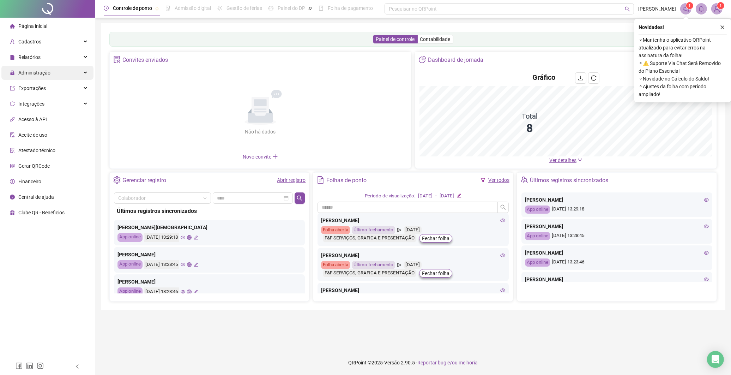 Image resolution: width=731 pixels, height=375 pixels. What do you see at coordinates (723, 27) in the screenshot?
I see `span: close` at bounding box center [723, 27].